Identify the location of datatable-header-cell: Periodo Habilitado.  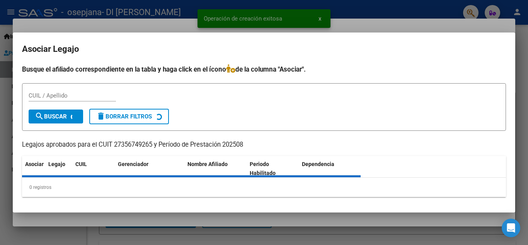
(273, 169).